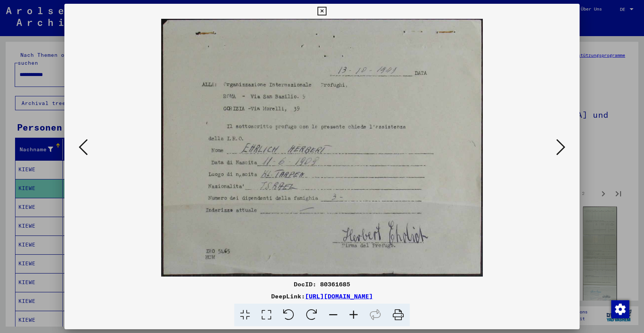 This screenshot has width=644, height=333. I want to click on img: 001.jpg, so click(322, 147).